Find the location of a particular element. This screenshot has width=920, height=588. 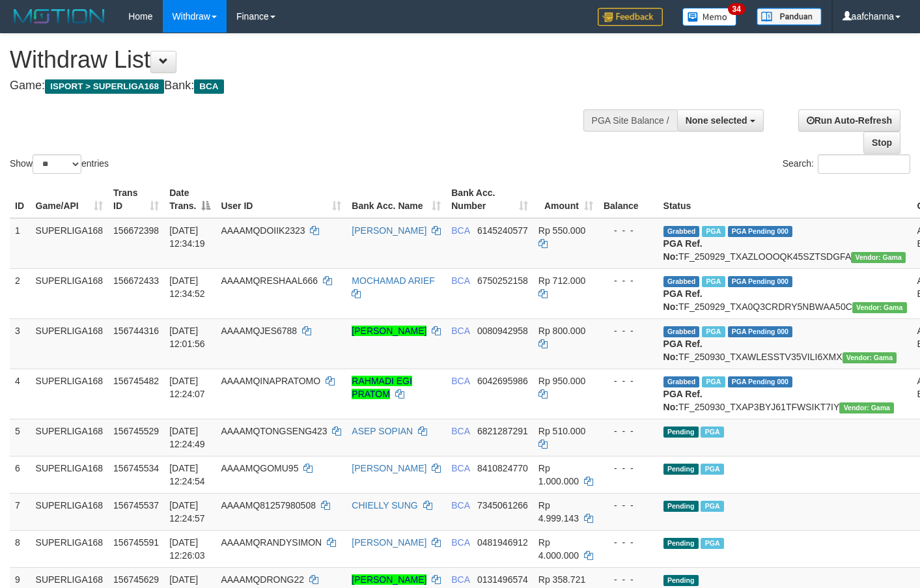

td: 5 is located at coordinates (20, 437).